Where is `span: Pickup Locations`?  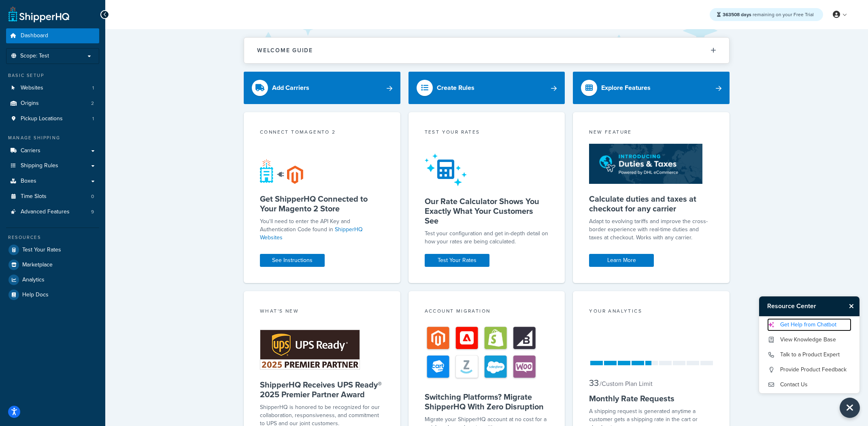
span: Pickup Locations is located at coordinates (42, 119).